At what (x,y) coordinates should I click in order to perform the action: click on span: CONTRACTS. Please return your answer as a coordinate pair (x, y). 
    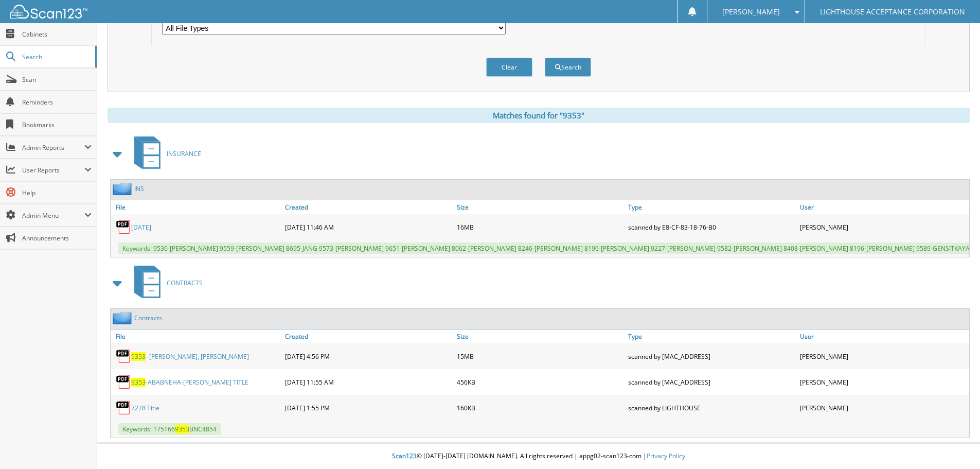
    Looking at the image, I should click on (185, 282).